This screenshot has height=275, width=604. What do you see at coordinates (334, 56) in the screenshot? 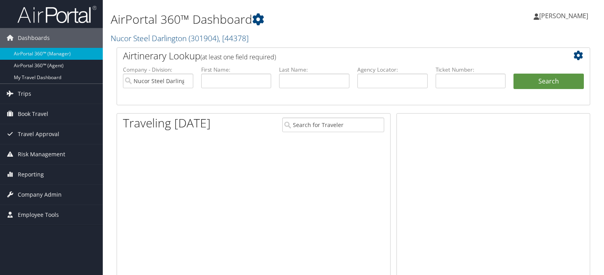
I see `h2: Airtinerary Lookup` at bounding box center [334, 56].